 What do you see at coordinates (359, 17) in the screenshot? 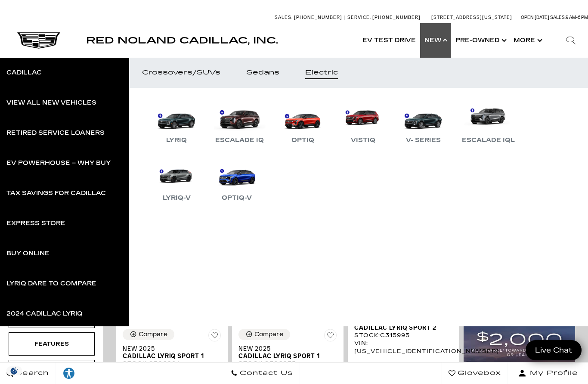
I see `span: Service:` at bounding box center [359, 17].